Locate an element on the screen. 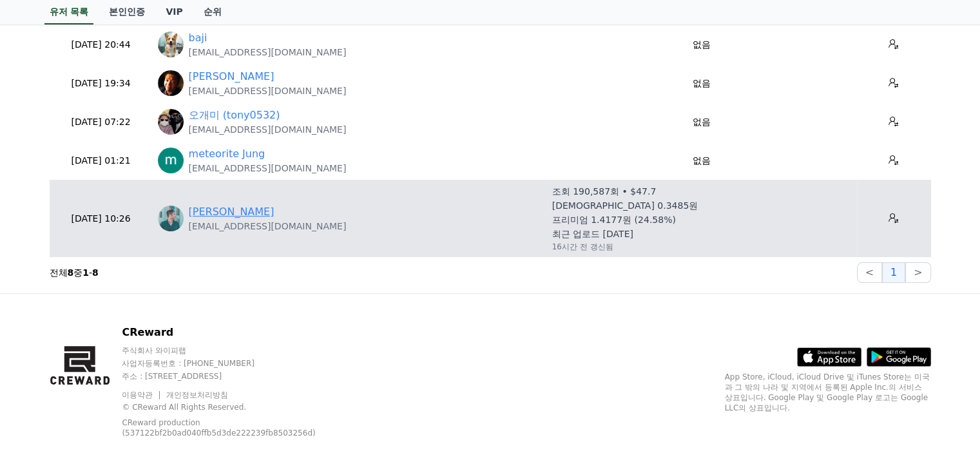 This screenshot has height=453, width=980. p: 16시간 전 갱신됨 is located at coordinates (582, 247).